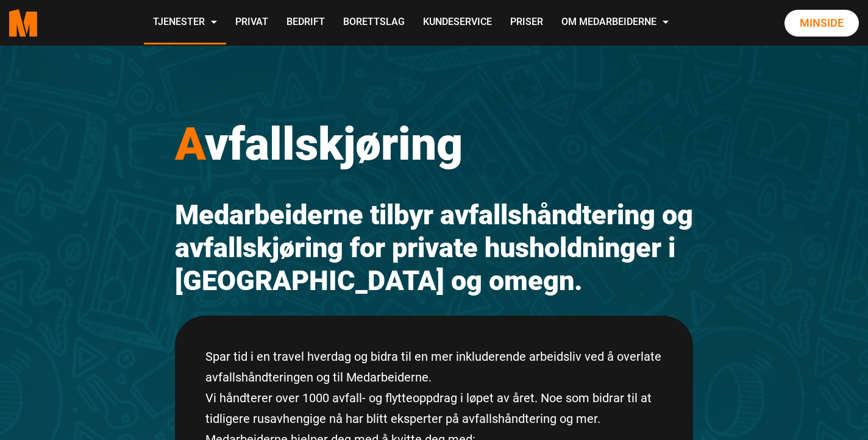 The width and height of the screenshot is (868, 440). Describe the element at coordinates (305, 23) in the screenshot. I see `a: Bedrift` at that location.